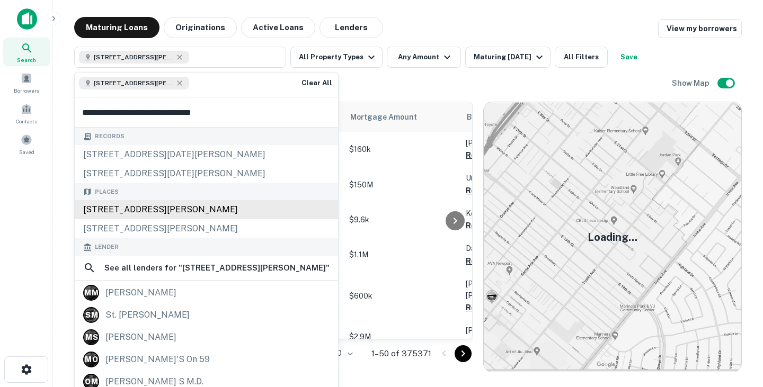 Image resolution: width=763 pixels, height=387 pixels. What do you see at coordinates (91, 315) in the screenshot?
I see `p: S M` at bounding box center [91, 315].